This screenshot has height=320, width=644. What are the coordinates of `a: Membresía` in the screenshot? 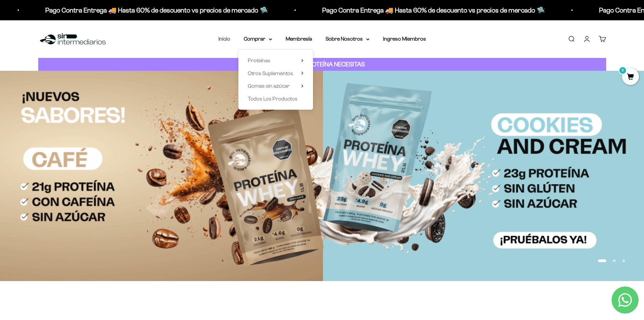 It's located at (299, 39).